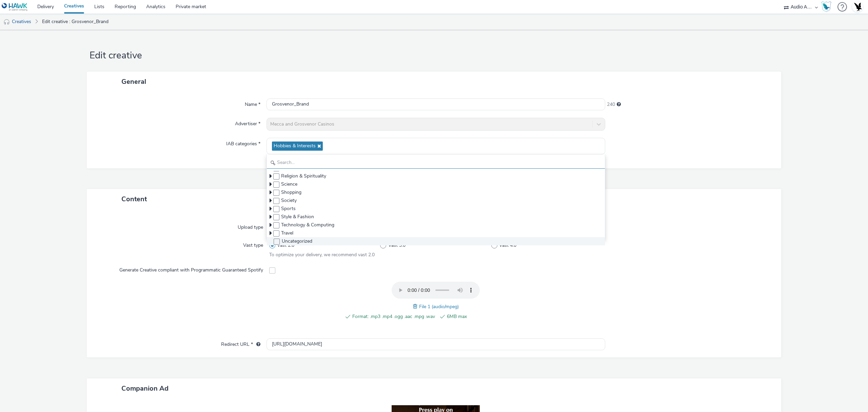  Describe the element at coordinates (307, 225) in the screenshot. I see `span: Technology & Computing` at that location.